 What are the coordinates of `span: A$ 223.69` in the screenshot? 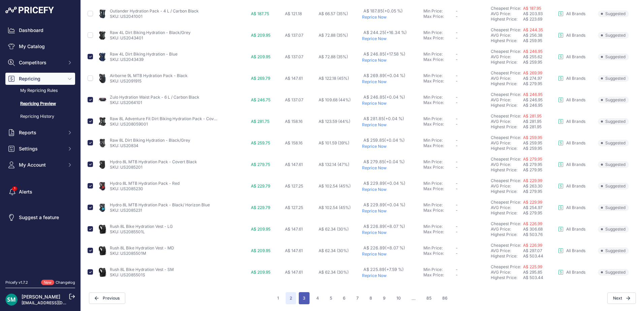 It's located at (532, 19).